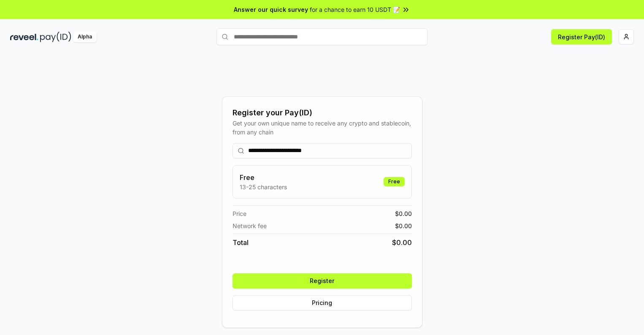 Image resolution: width=644 pixels, height=335 pixels. What do you see at coordinates (56, 37) in the screenshot?
I see `img: pay_id` at bounding box center [56, 37].